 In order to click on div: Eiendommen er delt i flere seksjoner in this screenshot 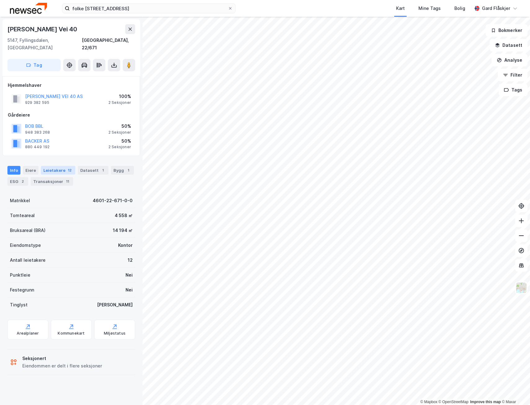, I will do `click(62, 366)`.